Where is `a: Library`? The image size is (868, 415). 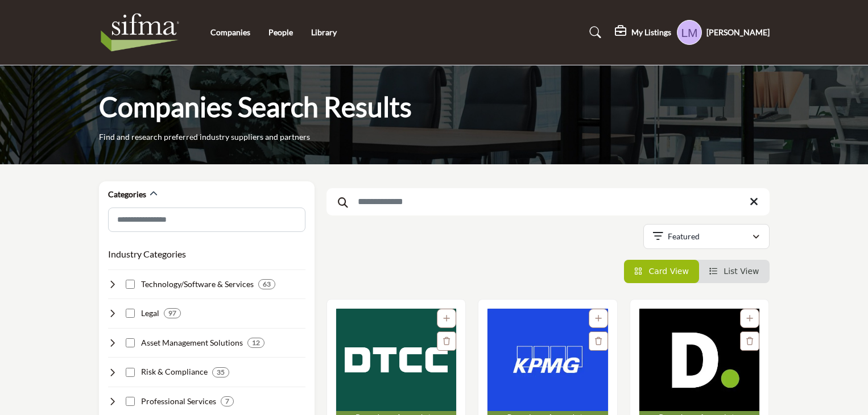 a: Library is located at coordinates (324, 32).